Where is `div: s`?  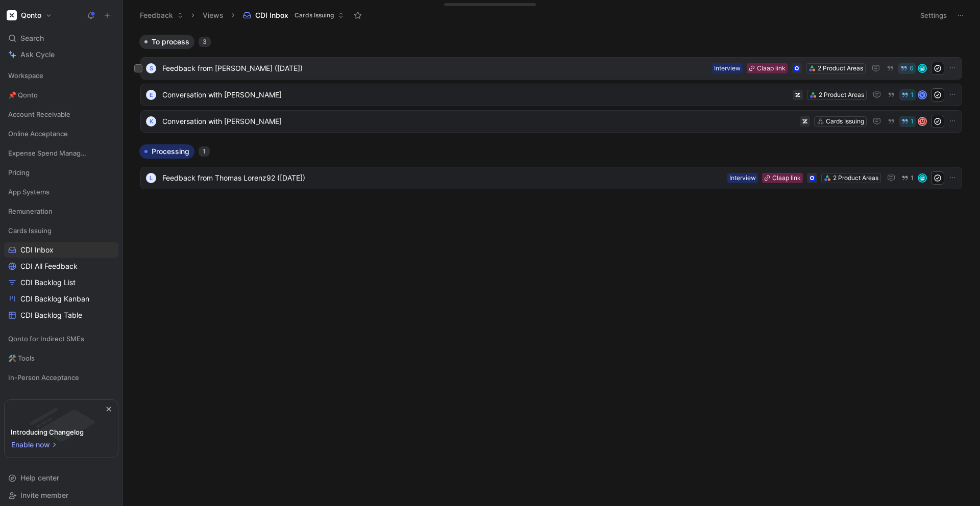 div: s is located at coordinates (151, 69).